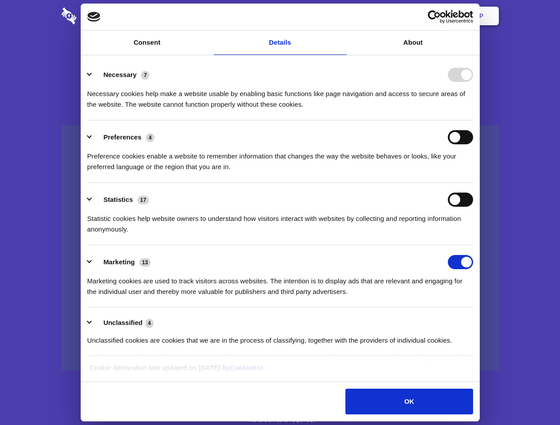 The height and width of the screenshot is (425, 560). Describe the element at coordinates (280, 221) in the screenshot. I see `div: Statistic cookies help website owners to understand how visitors interact with websites by collec...` at that location.